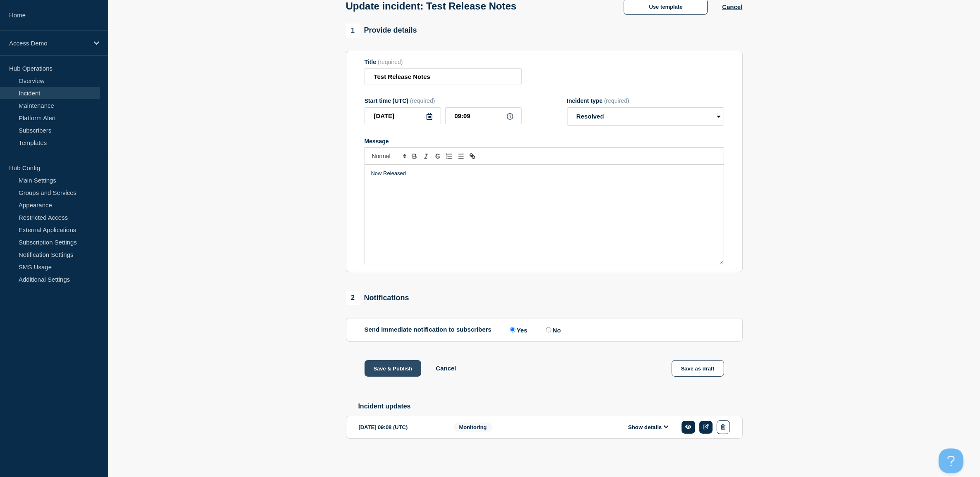 This screenshot has height=477, width=980. Describe the element at coordinates (645, 117) in the screenshot. I see `select: Incident type` at that location.